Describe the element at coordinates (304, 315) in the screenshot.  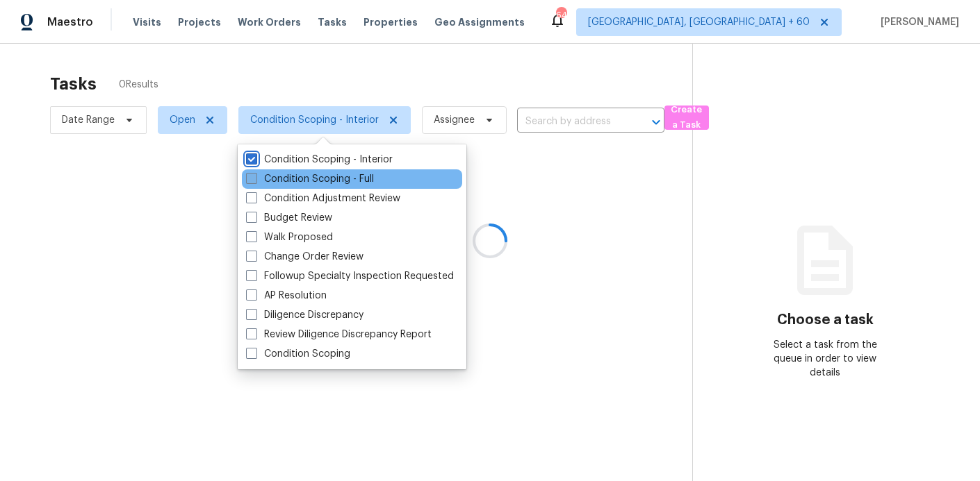
I see `label: Diligence Discrepancy` at that location.